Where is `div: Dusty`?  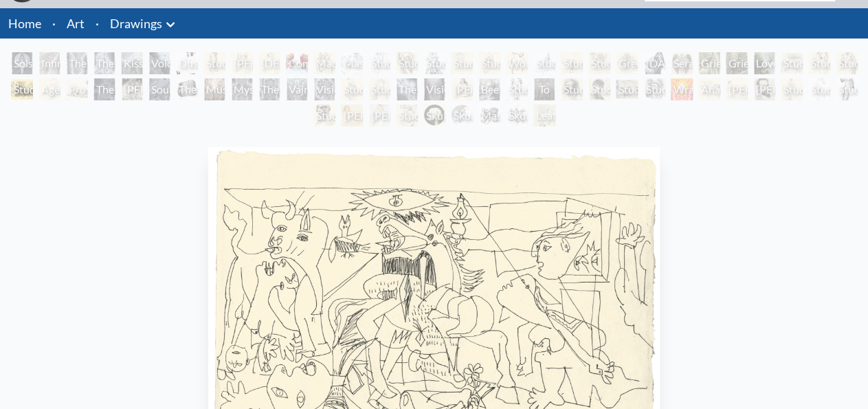 div: Dusty is located at coordinates (187, 63).